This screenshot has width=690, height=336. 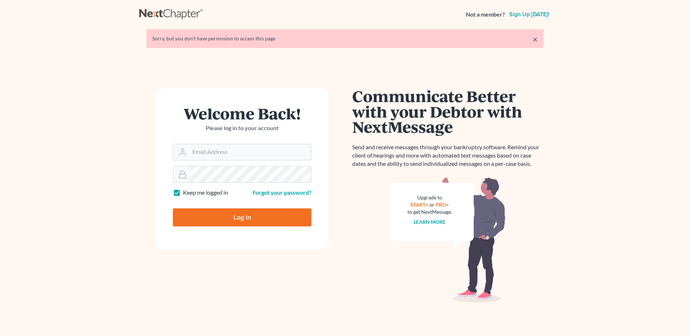 I want to click on a: Learn more, so click(x=430, y=222).